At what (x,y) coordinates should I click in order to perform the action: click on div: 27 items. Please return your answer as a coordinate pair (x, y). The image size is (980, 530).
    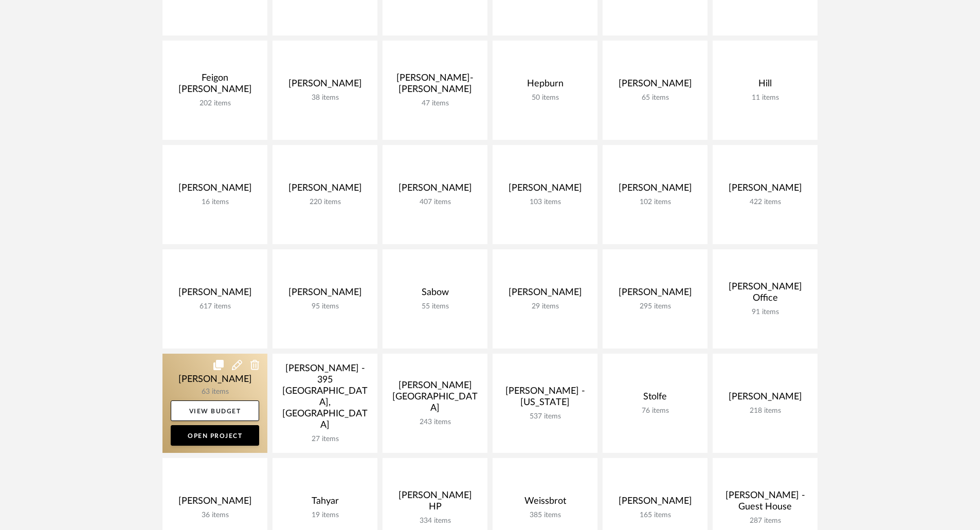
    Looking at the image, I should click on (325, 439).